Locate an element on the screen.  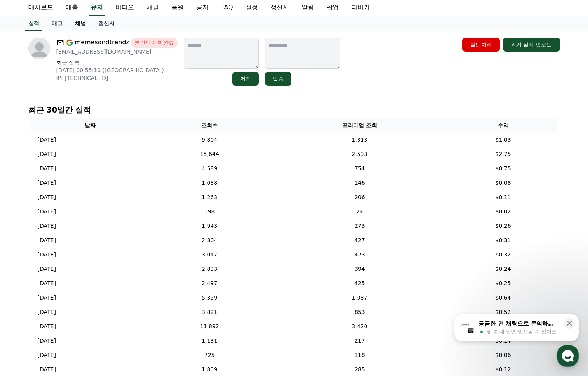
button: 저장 is located at coordinates (245, 79).